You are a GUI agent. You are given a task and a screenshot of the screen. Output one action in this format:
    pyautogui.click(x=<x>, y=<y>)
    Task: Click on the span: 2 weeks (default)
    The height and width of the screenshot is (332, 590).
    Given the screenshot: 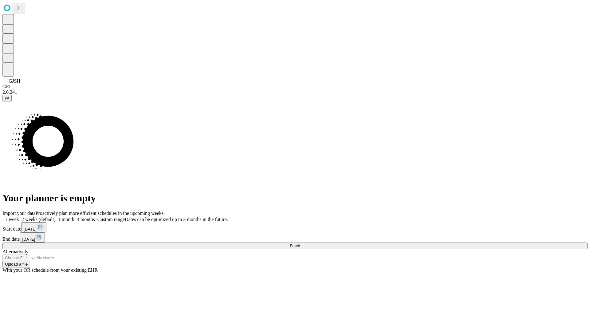 What is the action you would take?
    pyautogui.click(x=38, y=219)
    